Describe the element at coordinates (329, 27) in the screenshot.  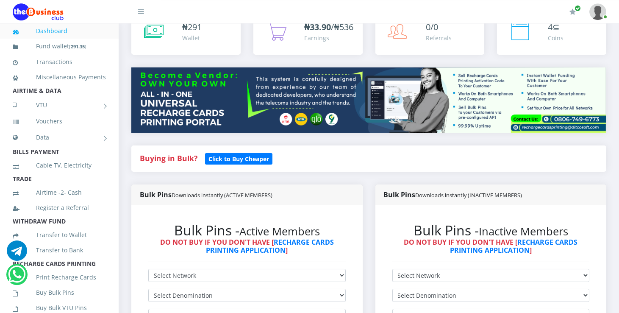
I see `span: /₦536` at that location.